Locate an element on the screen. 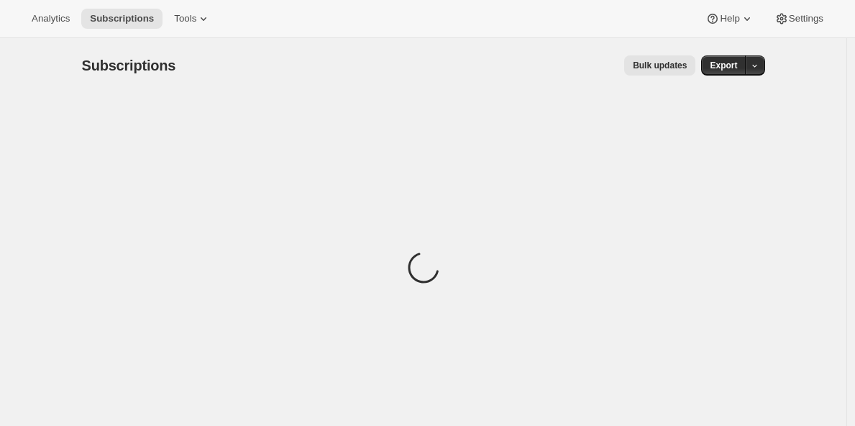 The image size is (855, 426). button: Analytics is located at coordinates (50, 19).